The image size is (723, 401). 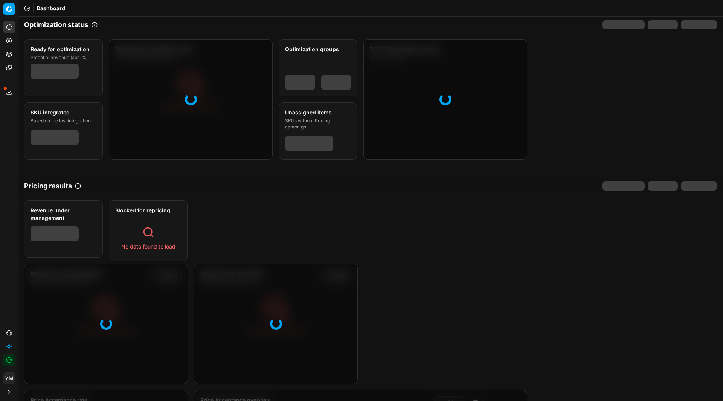 What do you see at coordinates (317, 113) in the screenshot?
I see `div: Unassigned items` at bounding box center [317, 113].